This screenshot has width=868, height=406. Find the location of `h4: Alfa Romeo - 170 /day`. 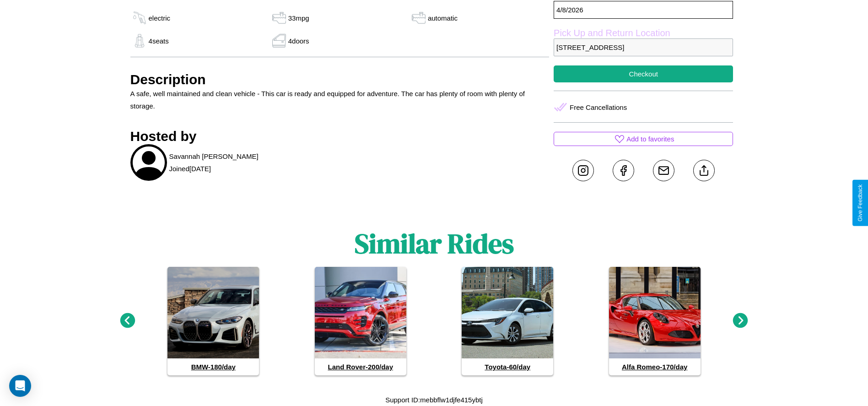

h4: Alfa Romeo - 170 /day is located at coordinates (655, 367).